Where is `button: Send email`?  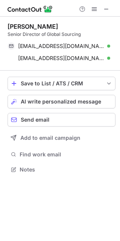 button: Send email is located at coordinates (62, 120).